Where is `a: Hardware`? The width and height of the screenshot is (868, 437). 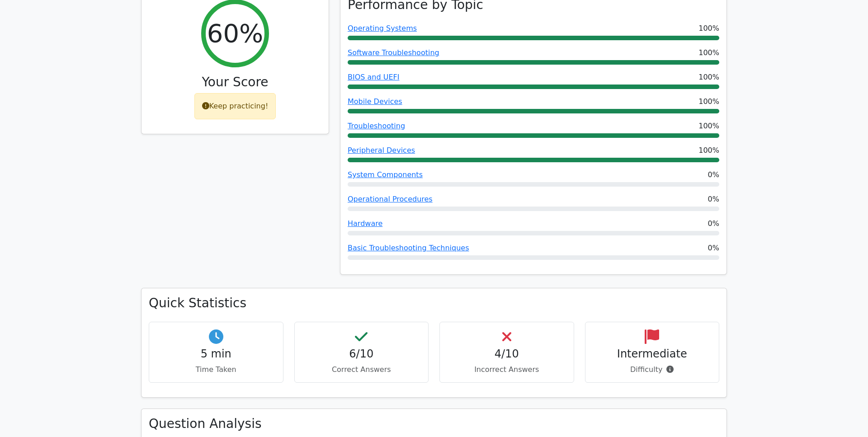
a: Hardware is located at coordinates (365, 223).